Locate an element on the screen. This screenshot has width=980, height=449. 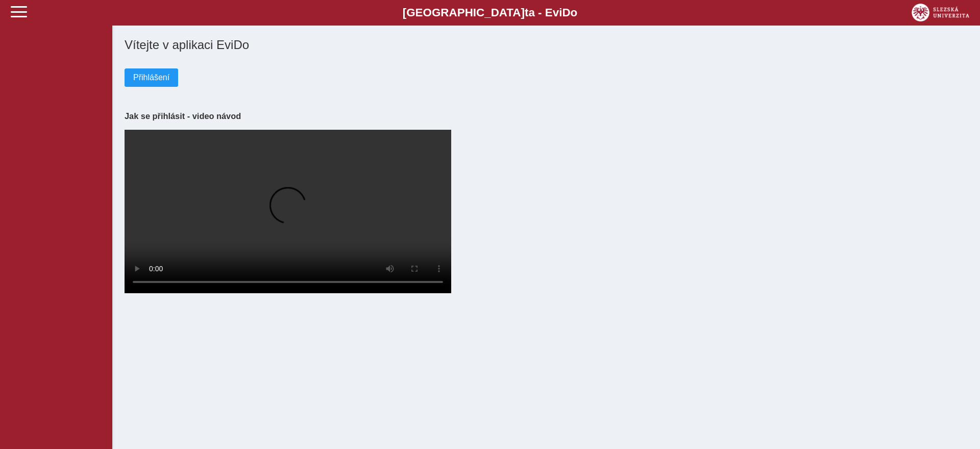
h1: Vítejte v aplikaci EviDo is located at coordinates (546, 45).